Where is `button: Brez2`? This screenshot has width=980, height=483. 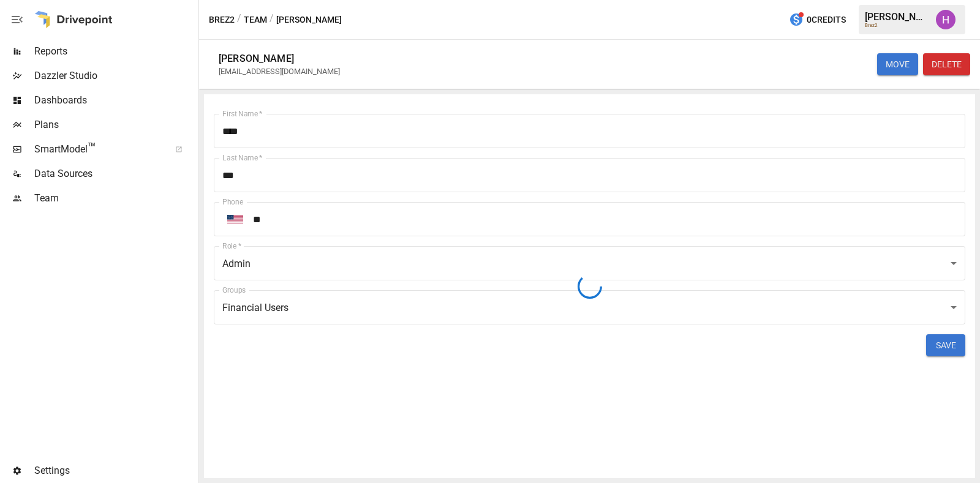
button: Brez2 is located at coordinates (222, 19).